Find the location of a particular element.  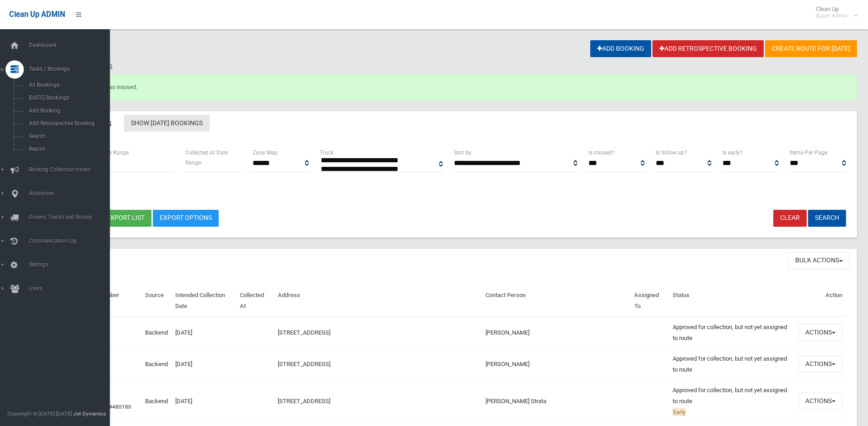

span: Users is located at coordinates (72, 288).